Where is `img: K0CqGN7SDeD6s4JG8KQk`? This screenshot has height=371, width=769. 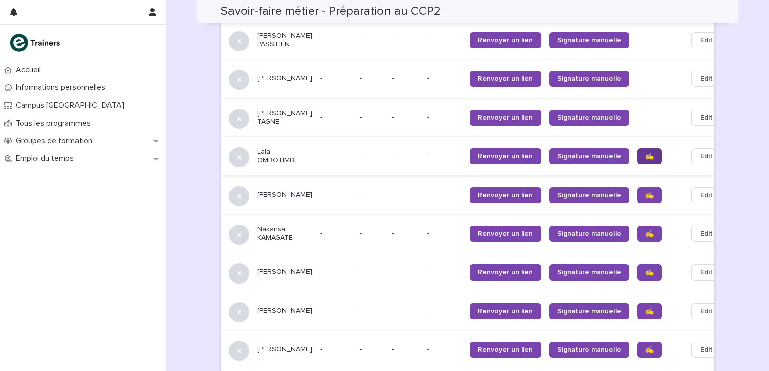 img: K0CqGN7SDeD6s4JG8KQk is located at coordinates (36, 43).